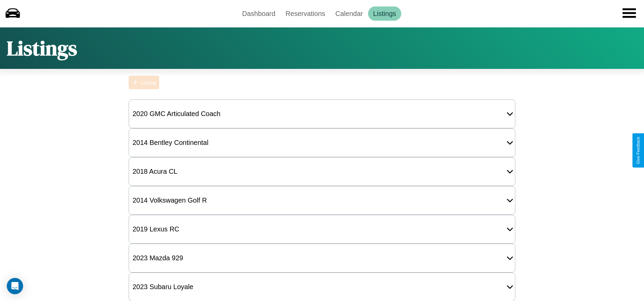 This screenshot has height=301, width=644. I want to click on div: Give Feedback, so click(638, 150).